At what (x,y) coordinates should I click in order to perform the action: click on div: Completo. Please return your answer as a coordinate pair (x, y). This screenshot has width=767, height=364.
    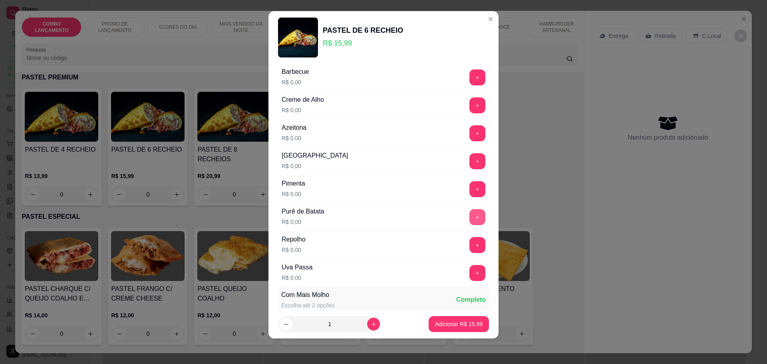
    Looking at the image, I should click on (471, 300).